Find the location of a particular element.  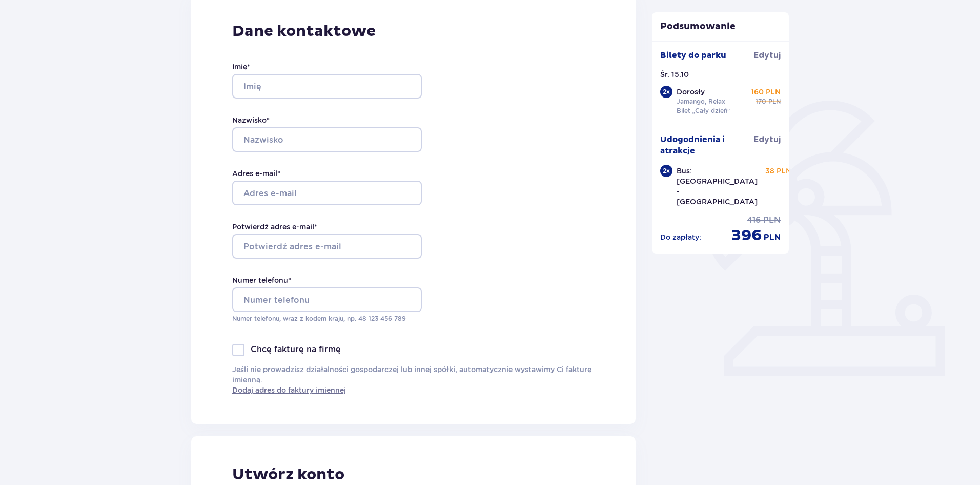

p: 160 PLN is located at coordinates (766, 92).